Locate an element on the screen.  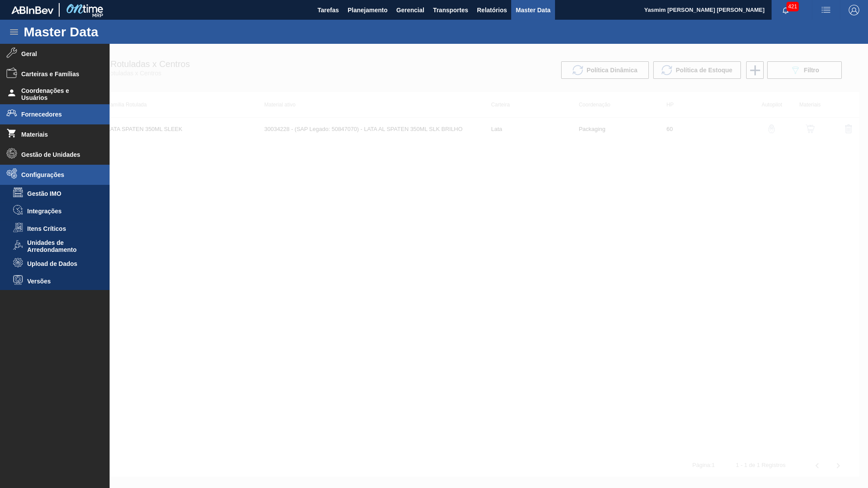
span: Transportes is located at coordinates (450, 10).